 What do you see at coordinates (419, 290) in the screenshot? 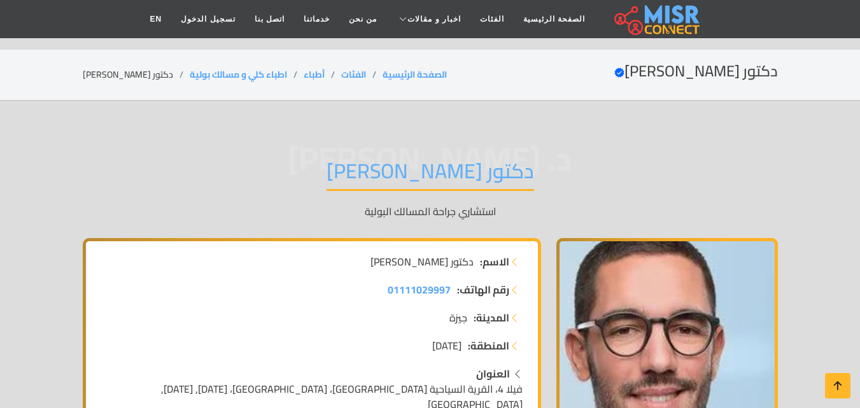
I see `span: 01111029997` at bounding box center [419, 290].